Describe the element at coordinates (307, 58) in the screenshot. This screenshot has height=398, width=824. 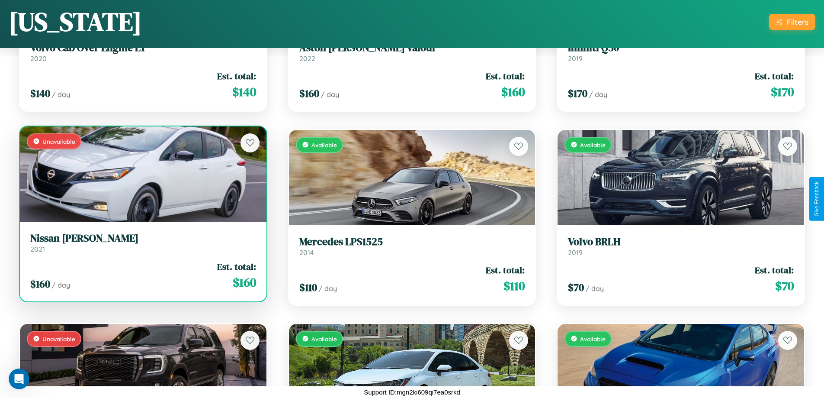
I see `span: 2022` at that location.